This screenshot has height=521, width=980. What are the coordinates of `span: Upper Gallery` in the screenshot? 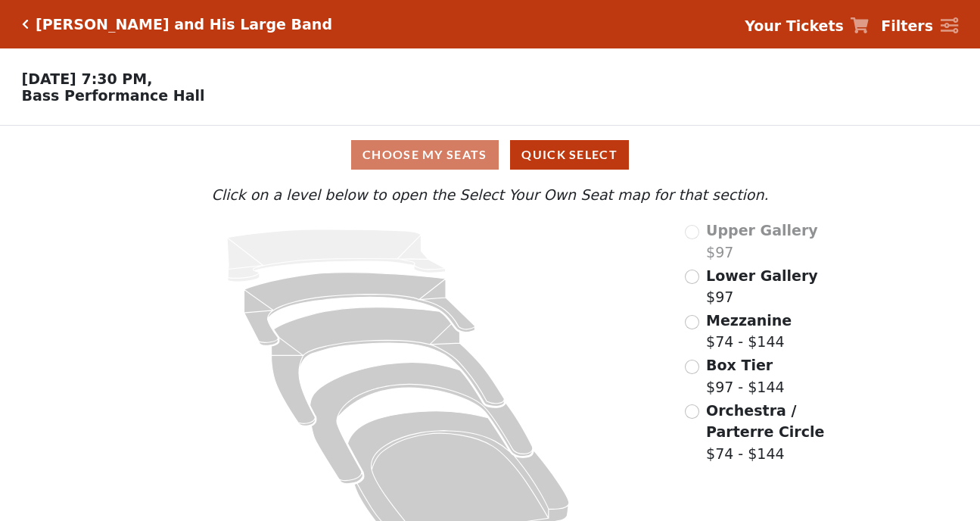 It's located at (762, 230).